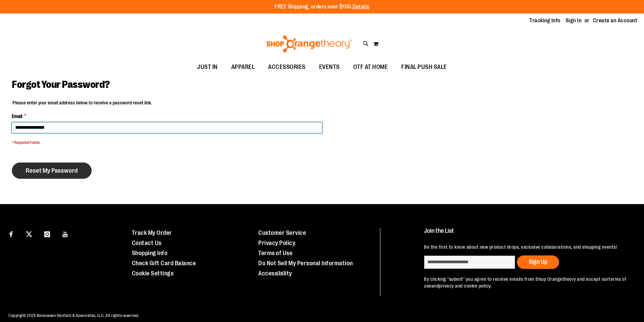  Describe the element at coordinates (371, 67) in the screenshot. I see `span: OTF AT HOME` at that location.